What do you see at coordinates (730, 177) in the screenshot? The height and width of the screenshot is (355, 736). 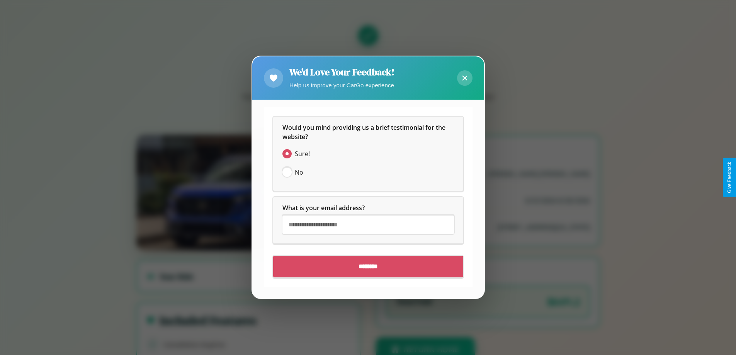 I see `div: Give Feedback` at bounding box center [730, 177].